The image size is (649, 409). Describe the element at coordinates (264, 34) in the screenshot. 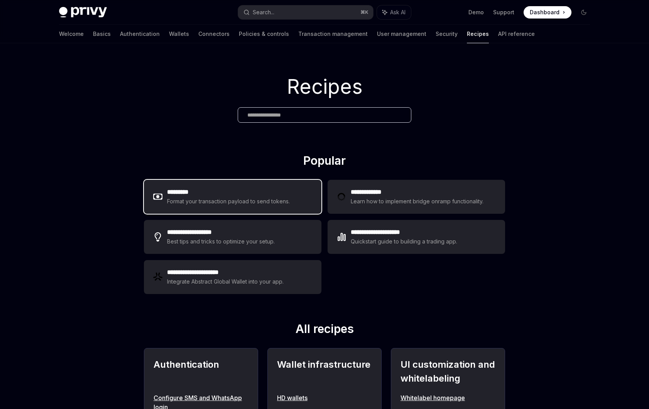

I see `a: Policies & controls` at that location.